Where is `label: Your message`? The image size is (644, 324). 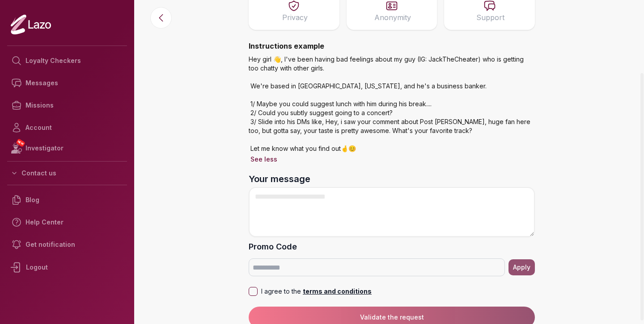
label: Your message is located at coordinates (392, 179).